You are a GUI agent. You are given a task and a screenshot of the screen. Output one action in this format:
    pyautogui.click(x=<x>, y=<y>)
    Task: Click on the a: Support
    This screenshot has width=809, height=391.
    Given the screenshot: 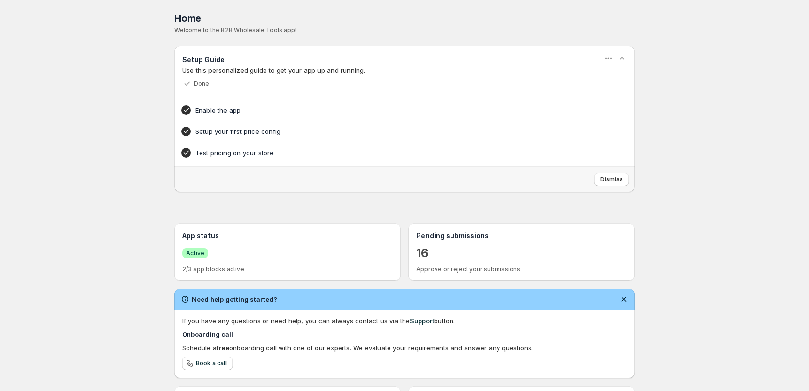 What is the action you would take?
    pyautogui.click(x=422, y=320)
    